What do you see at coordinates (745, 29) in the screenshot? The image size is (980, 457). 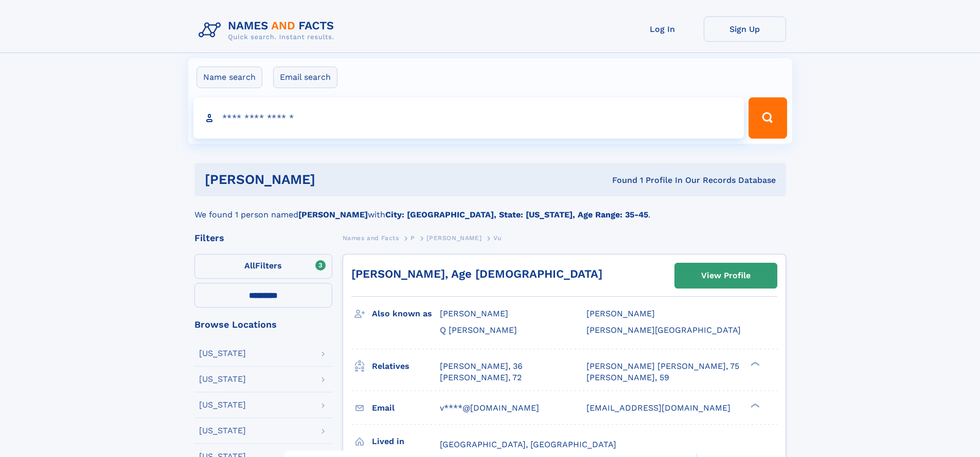 I see `a: Sign Up` at bounding box center [745, 29].